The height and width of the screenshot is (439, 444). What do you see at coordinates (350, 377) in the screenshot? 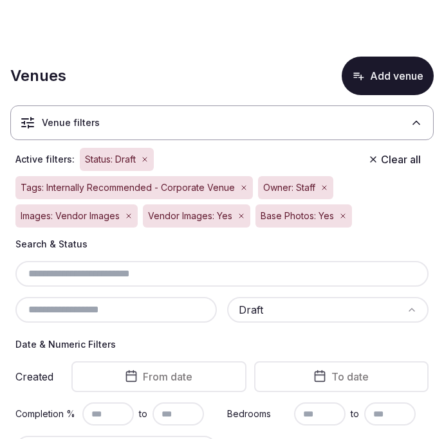
I see `span: To date` at bounding box center [350, 377].